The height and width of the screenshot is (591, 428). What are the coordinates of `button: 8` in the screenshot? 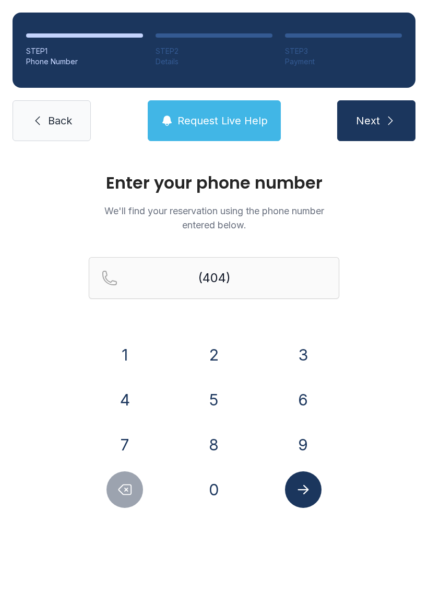 It's located at (214, 444).